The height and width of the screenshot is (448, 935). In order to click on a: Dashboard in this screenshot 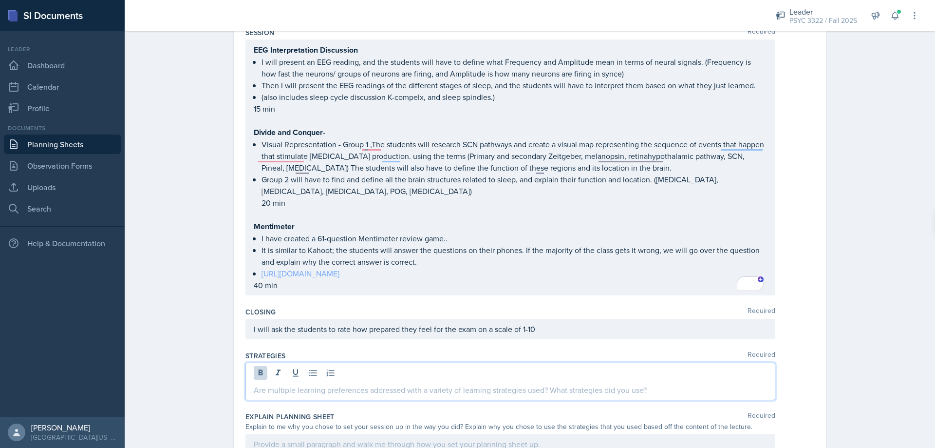, I will do `click(62, 65)`.